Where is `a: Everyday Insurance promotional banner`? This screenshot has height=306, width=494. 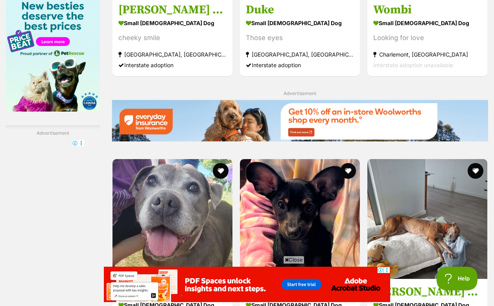
a: Everyday Insurance promotional banner is located at coordinates (300, 121).